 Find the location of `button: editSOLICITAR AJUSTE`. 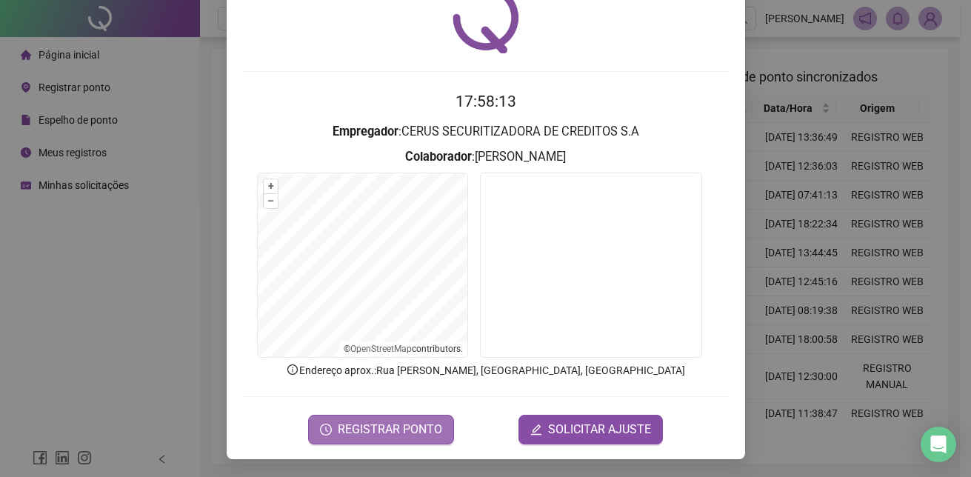

button: editSOLICITAR AJUSTE is located at coordinates (590, 430).